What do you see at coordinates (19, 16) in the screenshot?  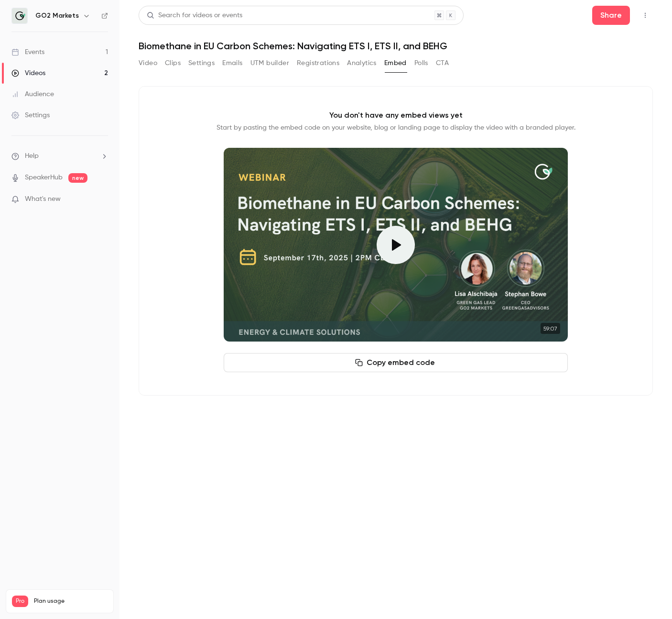 I see `img: GO2 Markets` at bounding box center [19, 16].